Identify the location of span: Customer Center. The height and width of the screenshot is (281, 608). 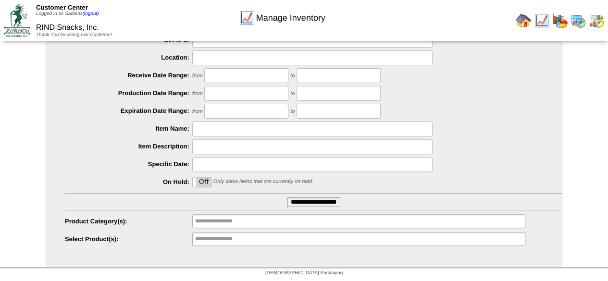
(62, 7).